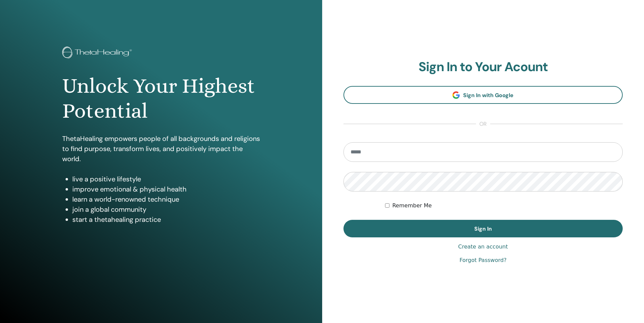 The image size is (644, 323). What do you see at coordinates (166, 210) in the screenshot?
I see `li: join a global community` at bounding box center [166, 210].